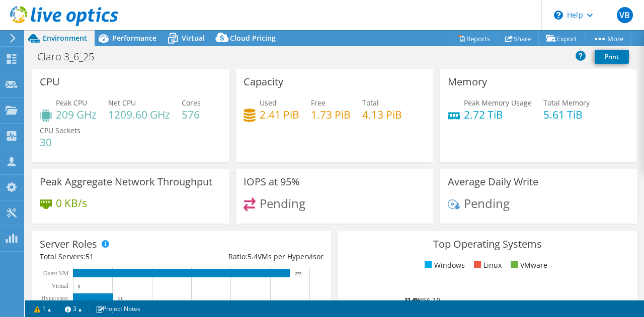 The image size is (644, 317). Describe the element at coordinates (60, 287) in the screenshot. I see `text: Virtual` at that location.